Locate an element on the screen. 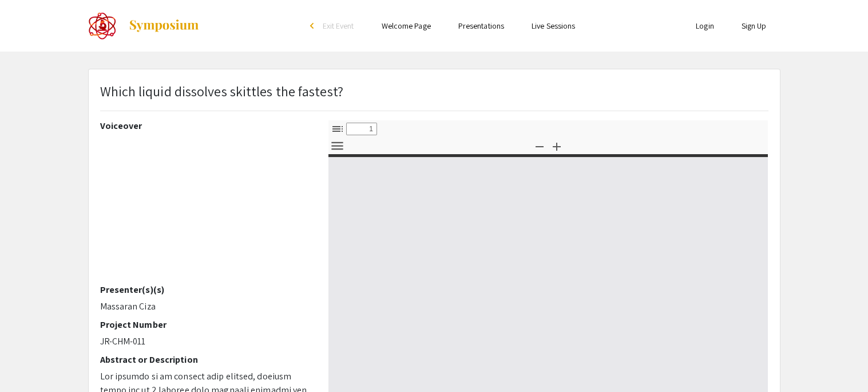  button: Toggle Sidebar is located at coordinates (337, 129).